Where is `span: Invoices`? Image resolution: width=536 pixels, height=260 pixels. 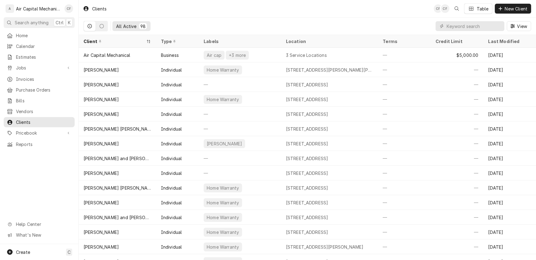
span: Invoices is located at coordinates (44, 79).